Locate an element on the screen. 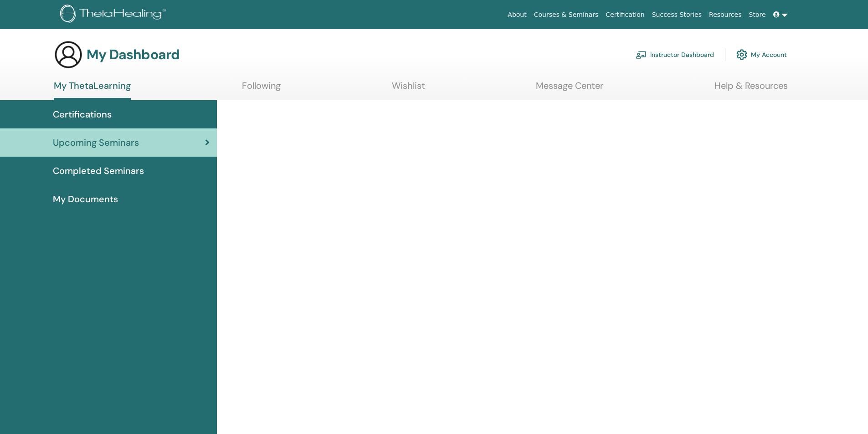 The image size is (868, 434). a: Wishlist is located at coordinates (408, 89).